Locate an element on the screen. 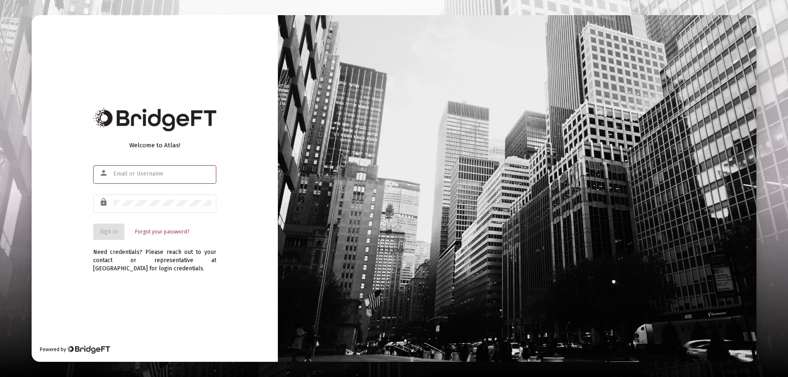 The image size is (788, 377). div: Welcome to Atlas! is located at coordinates (155, 145).